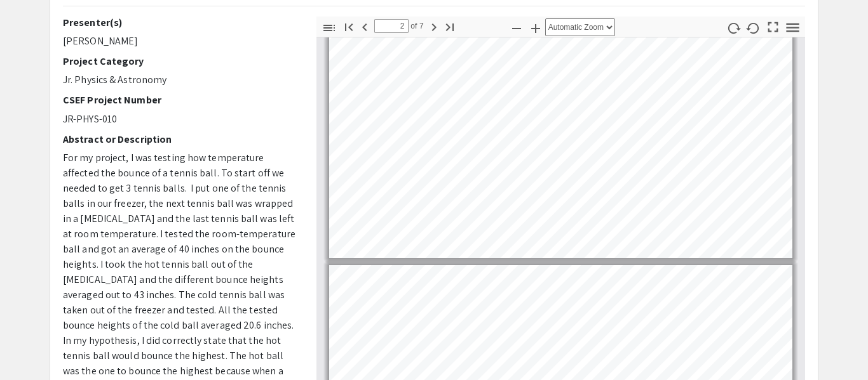 The image size is (868, 380). Describe the element at coordinates (773, 25) in the screenshot. I see `button: Switch to Presentation Mode` at that location.